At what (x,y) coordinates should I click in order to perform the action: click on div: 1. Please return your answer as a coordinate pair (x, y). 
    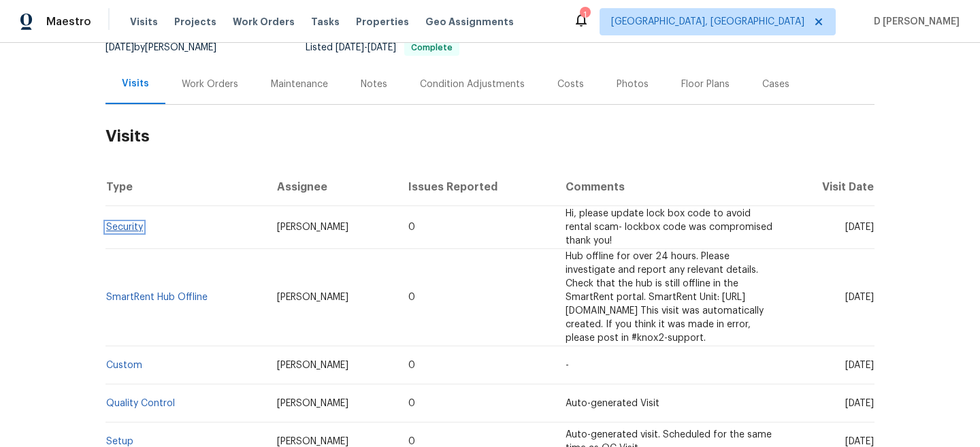
    Looking at the image, I should click on (584, 15).